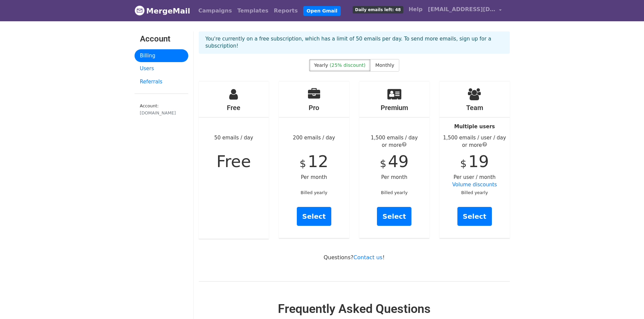  What do you see at coordinates (161, 69) in the screenshot?
I see `a: Users` at bounding box center [161, 69].